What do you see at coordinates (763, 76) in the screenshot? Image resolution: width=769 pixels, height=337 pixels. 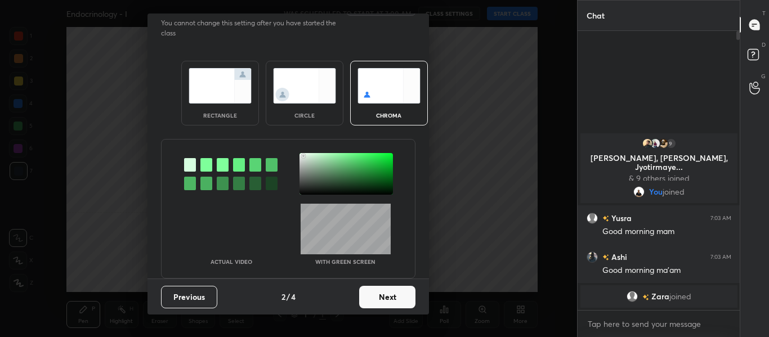 I see `p: G` at bounding box center [763, 76].